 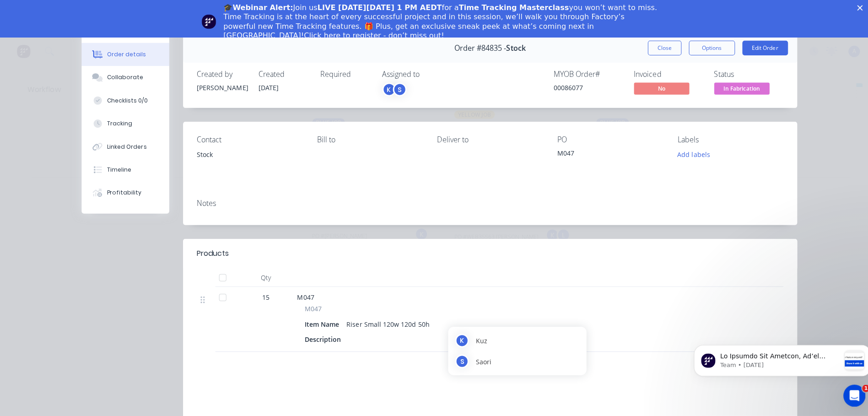 What do you see at coordinates (743, 77) in the screenshot?
I see `div: Status` at bounding box center [743, 77].